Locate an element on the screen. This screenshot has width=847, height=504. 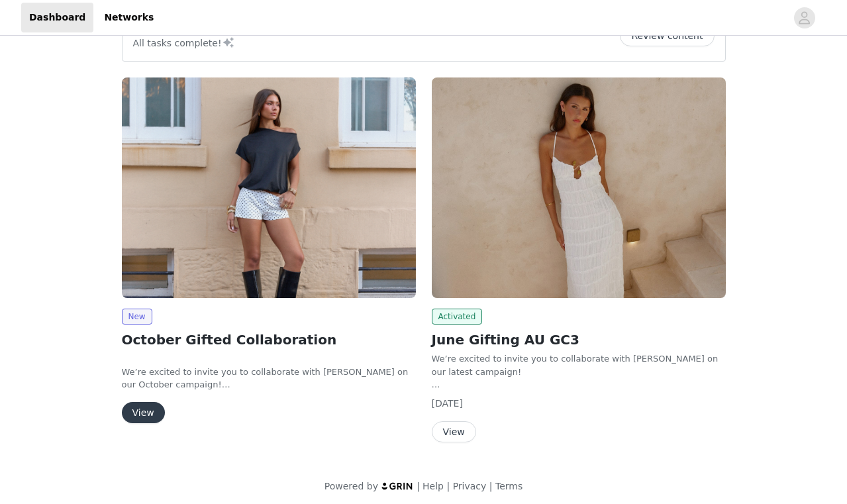
a: Help is located at coordinates (433, 486).